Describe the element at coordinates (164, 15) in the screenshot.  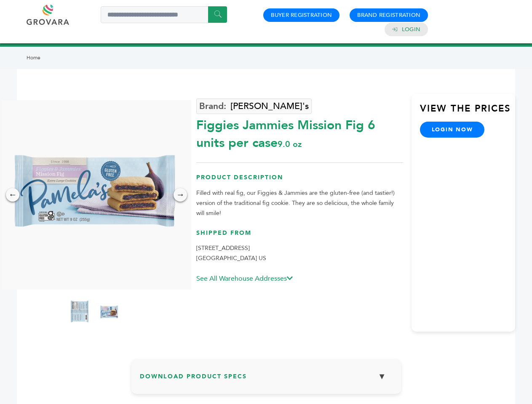
I see `input: Search a product or brand...` at that location.